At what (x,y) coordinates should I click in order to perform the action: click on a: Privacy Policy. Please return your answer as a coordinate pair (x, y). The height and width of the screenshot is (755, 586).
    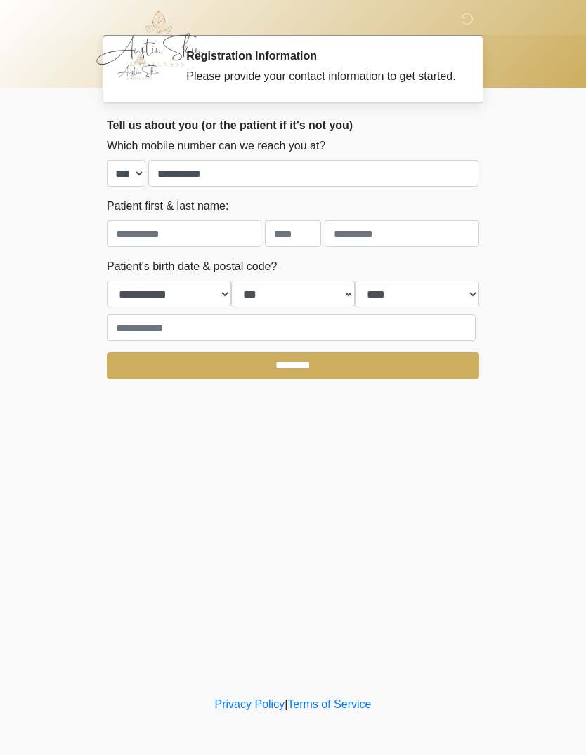
    Looking at the image, I should click on (250, 704).